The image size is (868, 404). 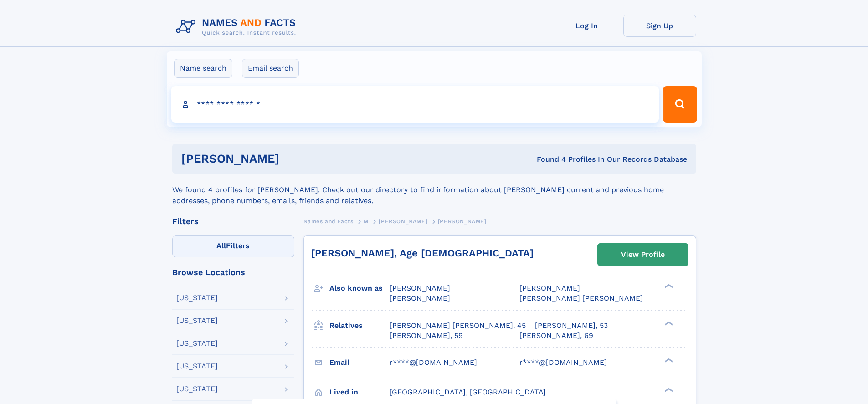 I want to click on h3: Email, so click(x=360, y=362).